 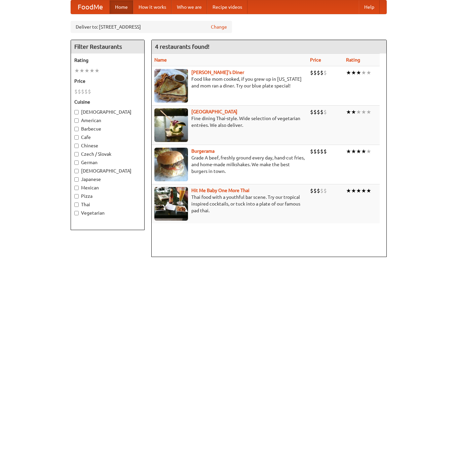 What do you see at coordinates (76, 179) in the screenshot?
I see `input: Japanese` at bounding box center [76, 179].